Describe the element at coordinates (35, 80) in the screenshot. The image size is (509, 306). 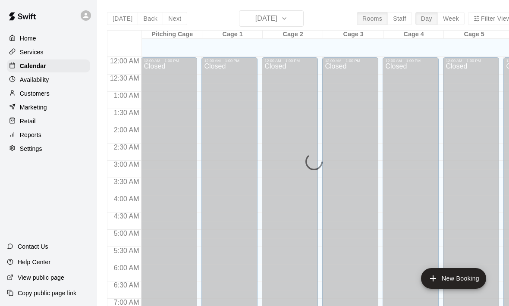
I see `p: Availability` at that location.